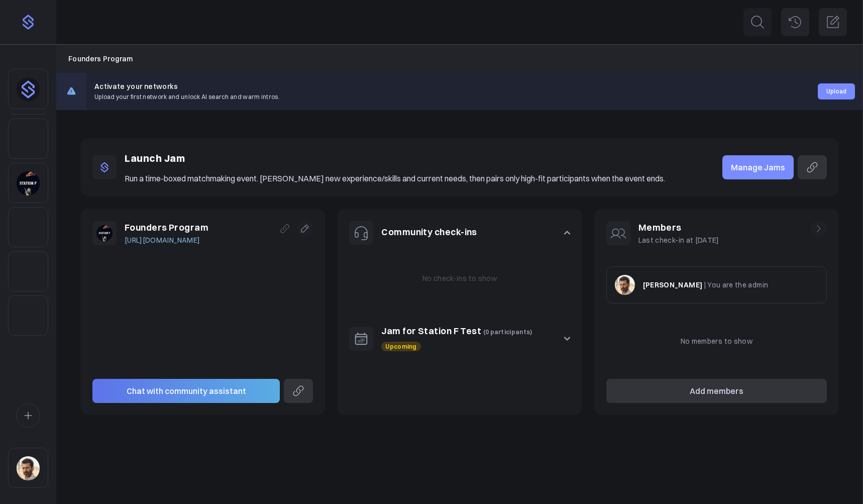  I want to click on button: Jam for Station F Test (0 participants) Upcoming, so click(459, 338).